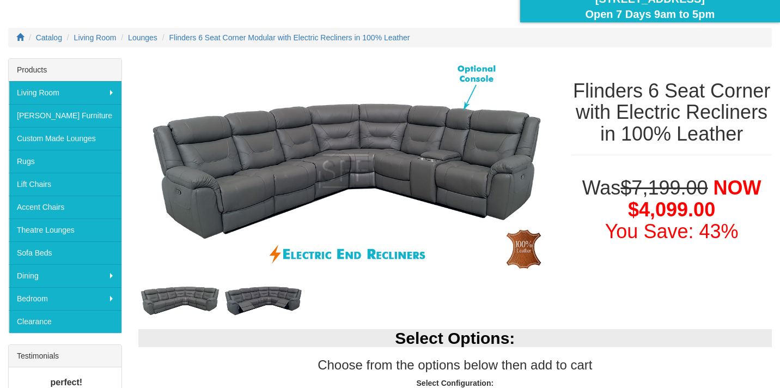 This screenshot has height=388, width=780. What do you see at coordinates (290, 38) in the screenshot?
I see `span: Flinders 6 Seat Corner Modular with Electric Recliners in 100% Leather` at bounding box center [290, 38].